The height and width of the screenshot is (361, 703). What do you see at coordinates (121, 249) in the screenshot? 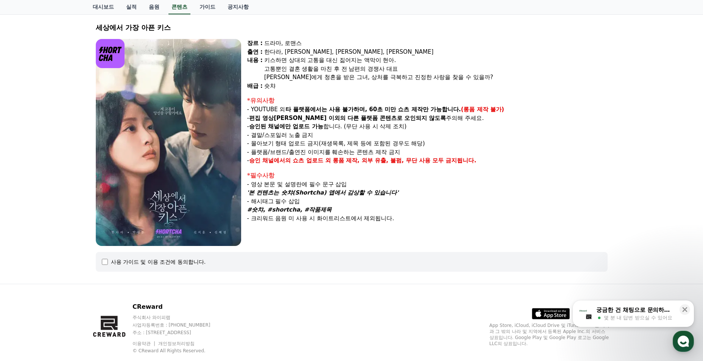
I see `a: 설정` at bounding box center [121, 249].